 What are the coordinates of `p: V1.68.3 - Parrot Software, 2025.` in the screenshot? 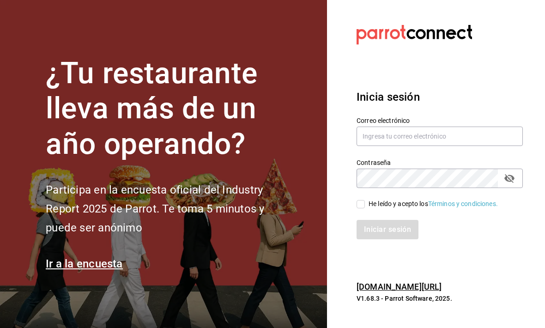 It's located at (440, 298).